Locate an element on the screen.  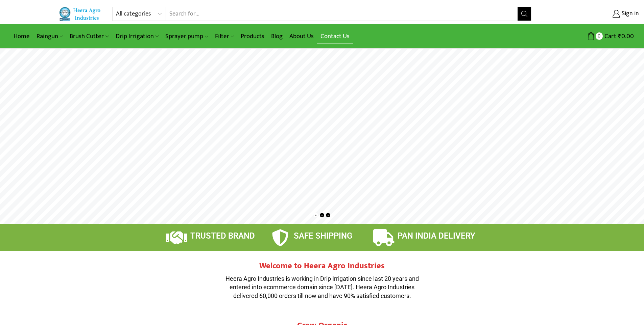
a: Drip Irrigation is located at coordinates (137, 36).